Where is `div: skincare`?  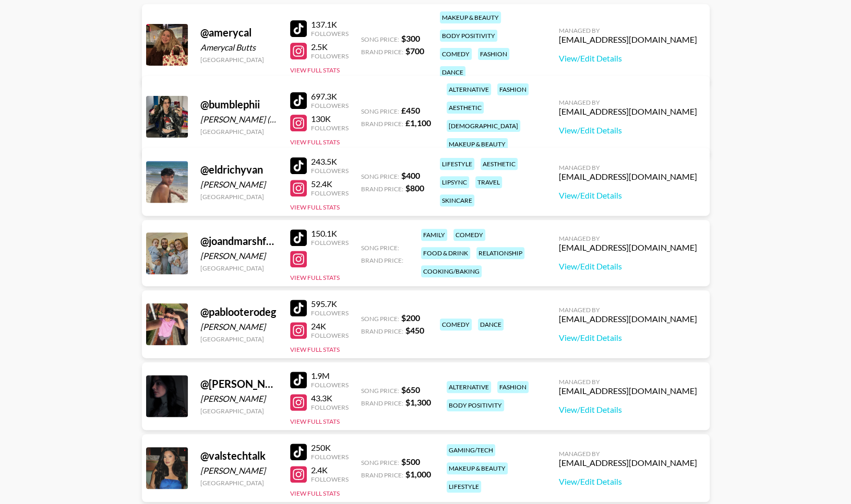 div: skincare is located at coordinates (457, 200).